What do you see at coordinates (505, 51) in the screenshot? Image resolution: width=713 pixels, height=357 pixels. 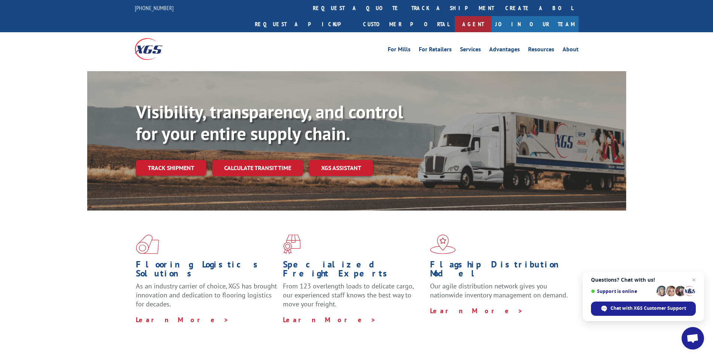 I see `a: Advantages` at bounding box center [505, 51].